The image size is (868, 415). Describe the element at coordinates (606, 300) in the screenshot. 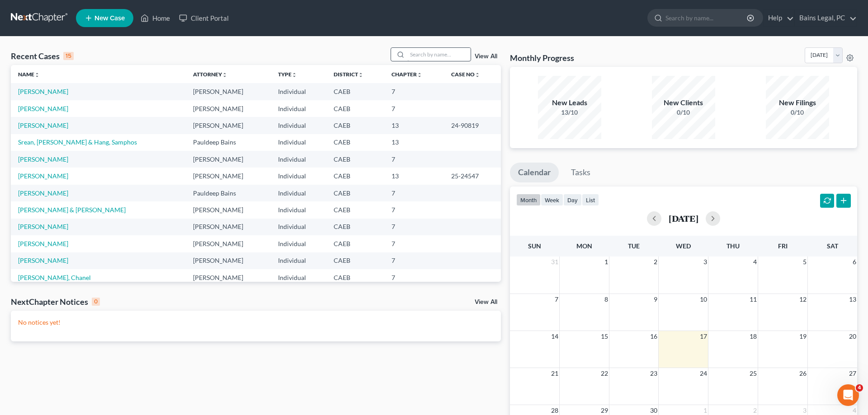

I see `span: 8` at that location.